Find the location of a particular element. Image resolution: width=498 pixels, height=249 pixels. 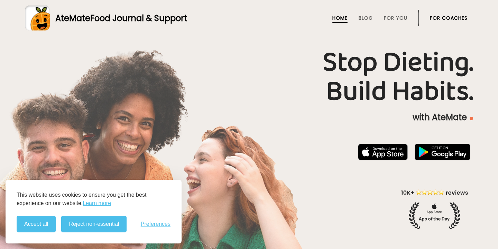

button: Reject non-essential is located at coordinates (94, 224).